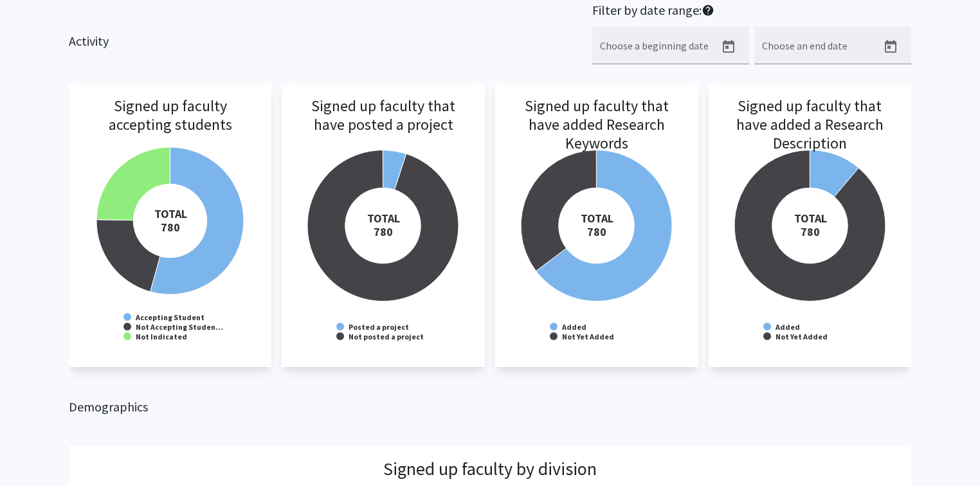 The width and height of the screenshot is (980, 486). I want to click on h3: Signed up faculty that have added a Research Description, so click(811, 133).